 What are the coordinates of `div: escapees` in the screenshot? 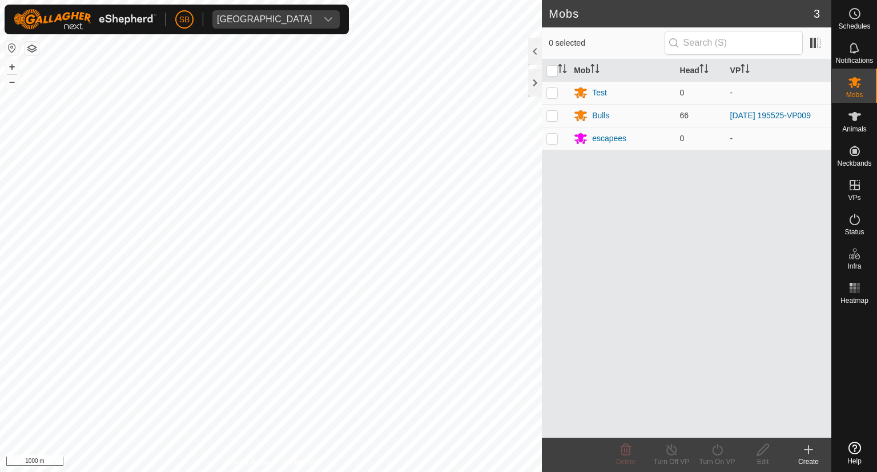 It's located at (609, 138).